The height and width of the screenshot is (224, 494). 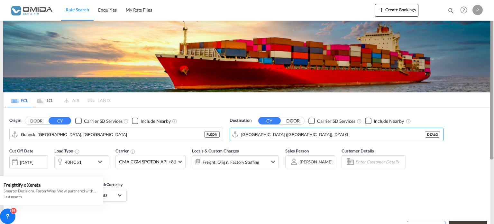 What do you see at coordinates (247, 56) in the screenshot?
I see `img: LCL+%26+FCL+BACKGROUND.png` at bounding box center [247, 56].